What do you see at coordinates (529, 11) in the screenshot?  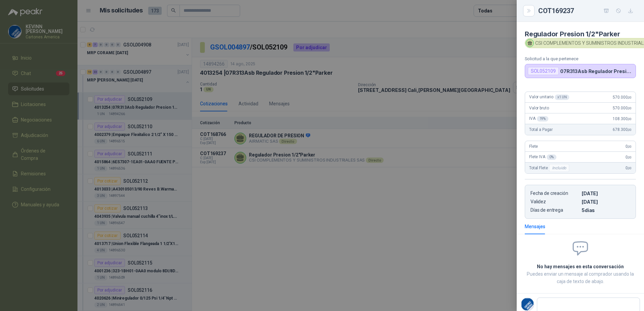 I see `button: Close` at bounding box center [529, 11].